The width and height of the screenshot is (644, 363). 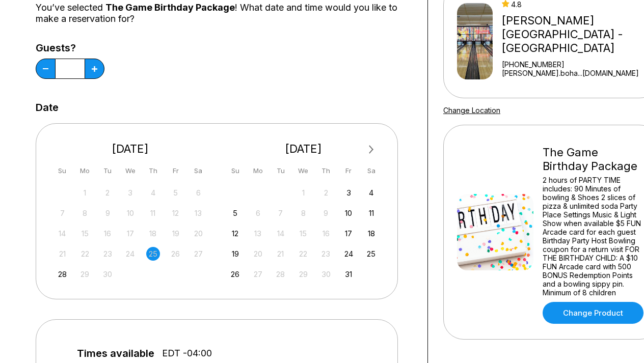 What do you see at coordinates (70, 48) in the screenshot?
I see `label: Guests?` at bounding box center [70, 48].